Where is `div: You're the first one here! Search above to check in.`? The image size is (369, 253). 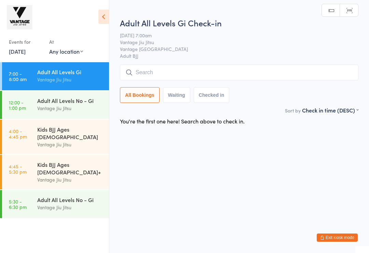 div: You're the first one here! Search above to check in. is located at coordinates (182, 121).